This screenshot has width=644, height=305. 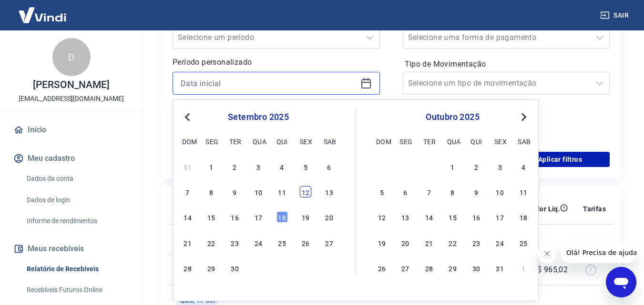 I want to click on div: Choose segunda-feira, 15 de setembro de 2025, so click(x=211, y=217).